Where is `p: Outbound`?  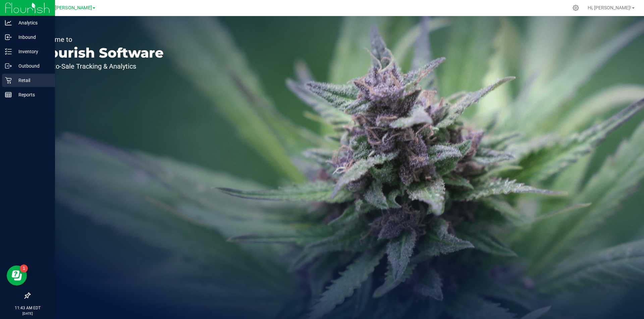
p: Outbound is located at coordinates (32, 66).